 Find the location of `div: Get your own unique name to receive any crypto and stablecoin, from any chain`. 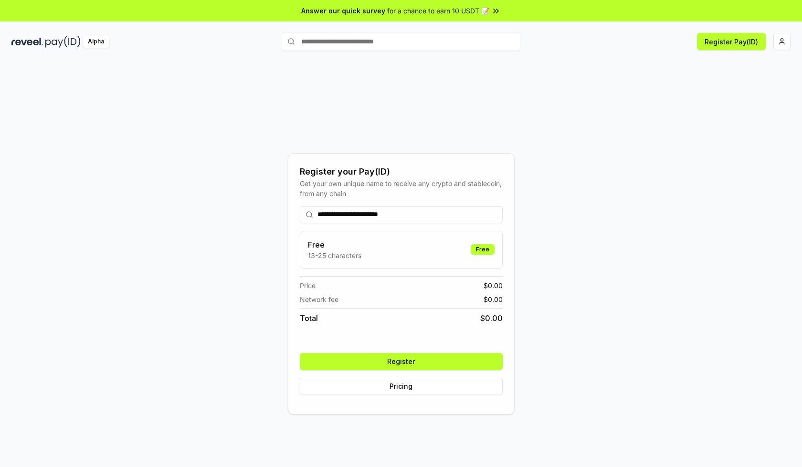

div: Get your own unique name to receive any crypto and stablecoin, from any chain is located at coordinates (401, 189).